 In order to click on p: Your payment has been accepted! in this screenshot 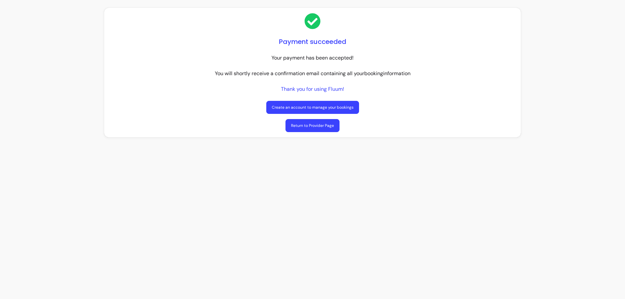, I will do `click(313, 58)`.